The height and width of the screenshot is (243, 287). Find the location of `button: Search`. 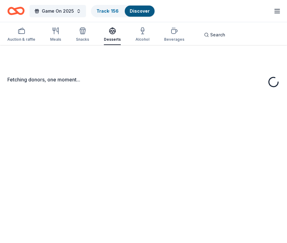

button: Search is located at coordinates (215, 35).